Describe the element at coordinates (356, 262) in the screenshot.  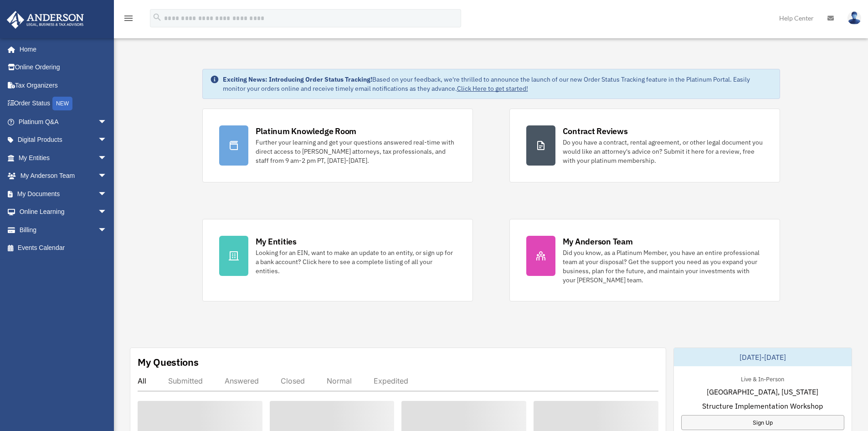
I see `div: Looking for an EIN, want to make an update to an entity, or sign up for a bank account? Click her...` at that location.